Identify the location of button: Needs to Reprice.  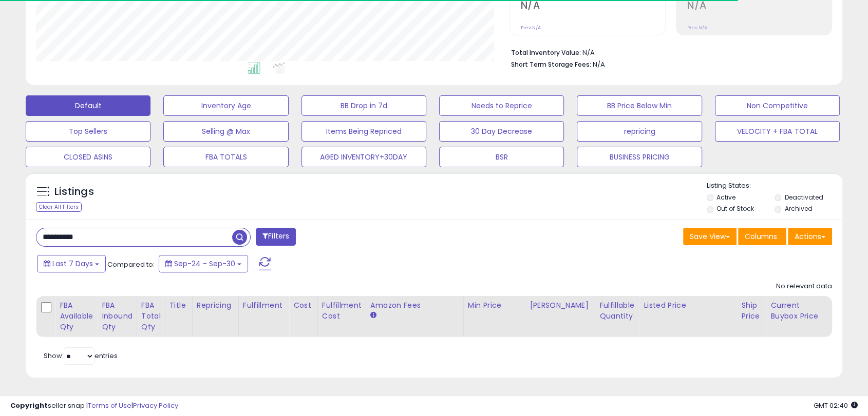
(501, 106).